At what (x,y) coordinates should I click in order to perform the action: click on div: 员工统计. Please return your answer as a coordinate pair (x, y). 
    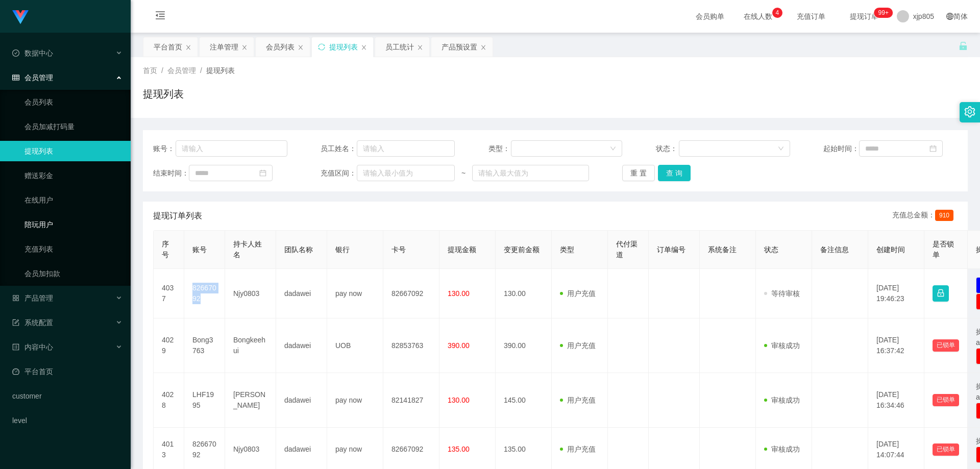
    Looking at the image, I should click on (400, 47).